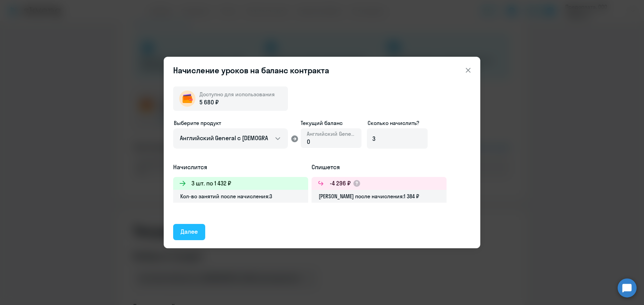  What do you see at coordinates (212, 183) in the screenshot?
I see `h3: 3 шт. по 1 432 ₽` at bounding box center [212, 183].